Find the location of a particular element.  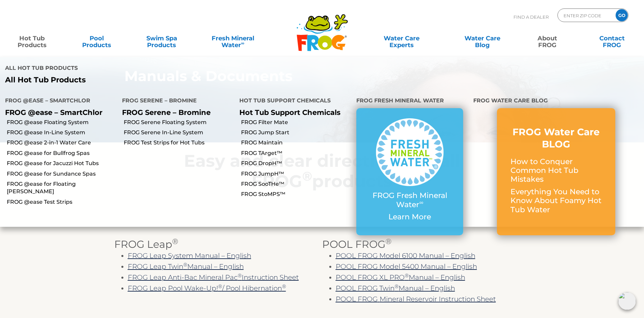

a: FROG Water Care BLOG How to Conquer Common Hot Tub Mistakes Everything You Need to Know About Foa... is located at coordinates (556, 172).